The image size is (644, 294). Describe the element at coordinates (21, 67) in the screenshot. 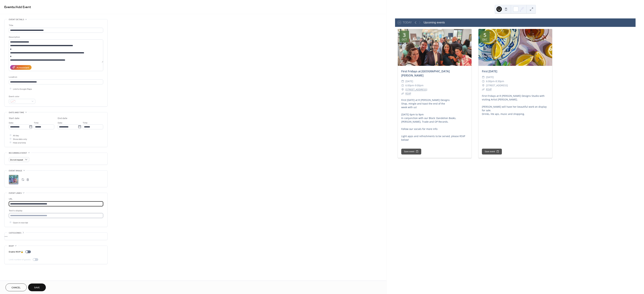

I see `button: AI Assistant` at that location.